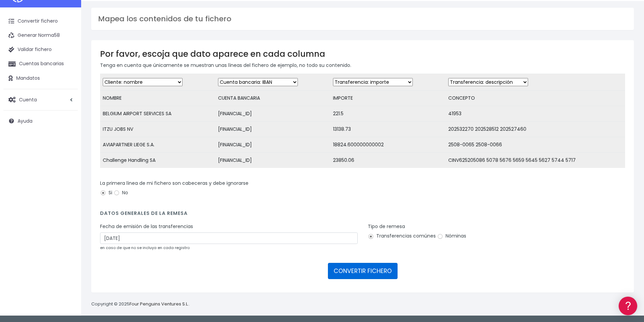 This screenshot has width=644, height=322. What do you see at coordinates (174, 183) in the screenshot?
I see `label: La primera línea de mi fichero son cabeceras y debe ignorarse` at bounding box center [174, 183].